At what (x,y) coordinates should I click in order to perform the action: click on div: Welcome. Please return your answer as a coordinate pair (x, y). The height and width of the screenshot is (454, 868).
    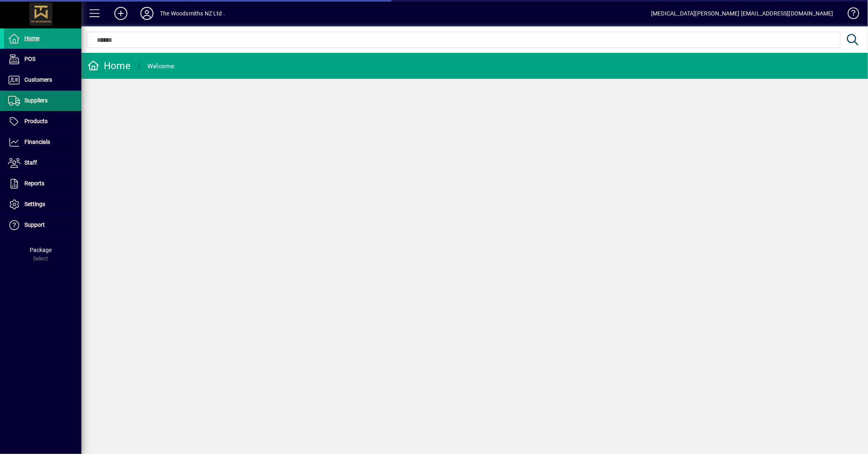
    Looking at the image, I should click on (161, 66).